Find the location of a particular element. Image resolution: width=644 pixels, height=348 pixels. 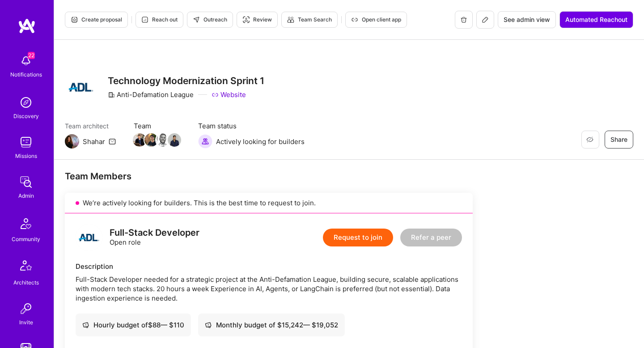

div: Full-Stack Developer is located at coordinates (154, 233).